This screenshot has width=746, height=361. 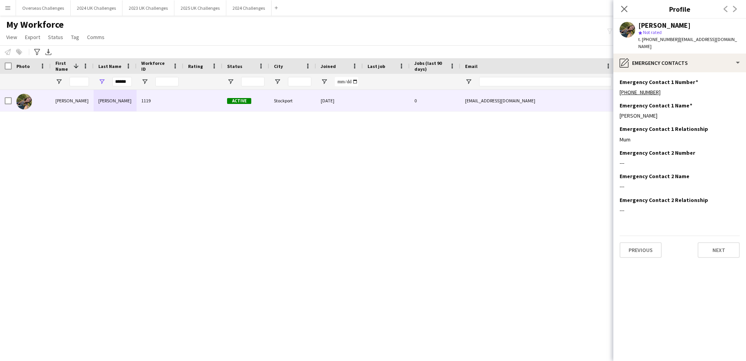 What do you see at coordinates (55, 37) in the screenshot?
I see `a: Status` at bounding box center [55, 37].